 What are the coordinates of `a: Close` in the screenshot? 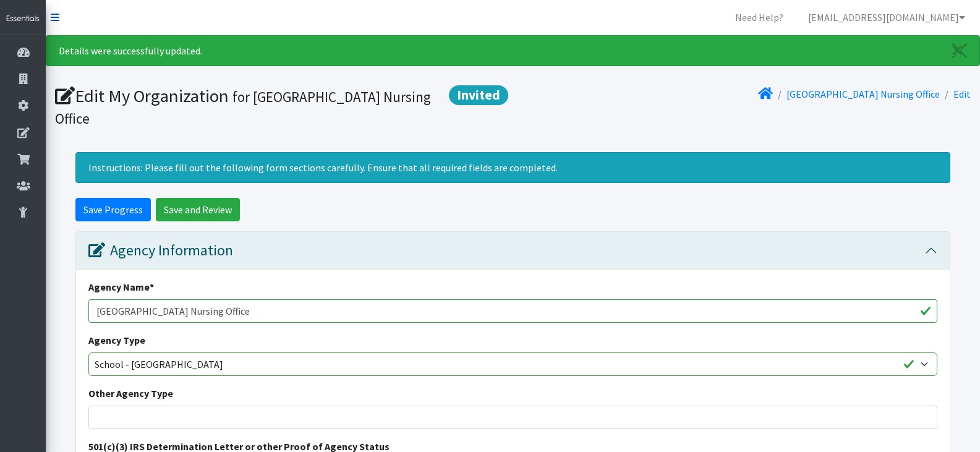 It's located at (960, 51).